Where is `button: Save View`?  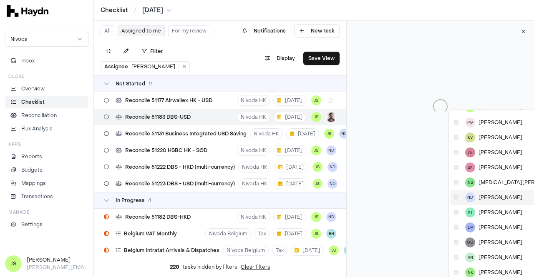
button: Save View is located at coordinates (321, 58).